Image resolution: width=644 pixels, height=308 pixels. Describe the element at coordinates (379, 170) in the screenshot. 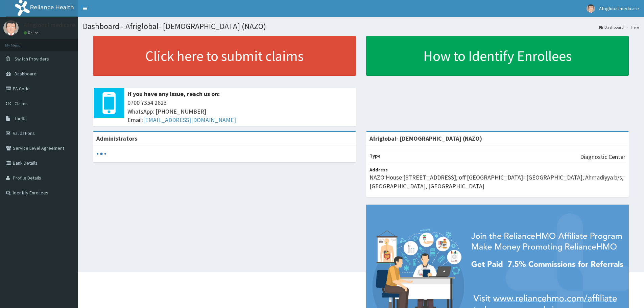

I see `b: Address` at that location.